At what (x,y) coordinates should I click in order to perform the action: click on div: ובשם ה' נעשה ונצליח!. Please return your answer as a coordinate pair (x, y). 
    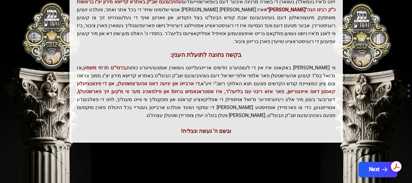
    Looking at the image, I should click on (206, 131).